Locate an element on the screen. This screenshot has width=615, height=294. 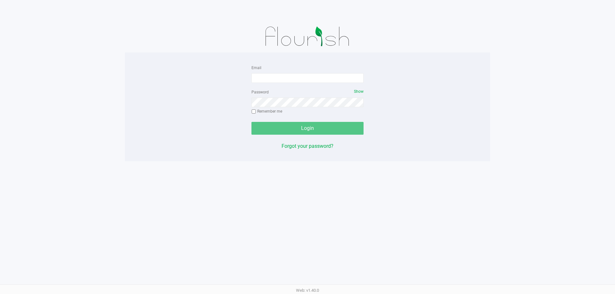
span: Show is located at coordinates (359, 92).